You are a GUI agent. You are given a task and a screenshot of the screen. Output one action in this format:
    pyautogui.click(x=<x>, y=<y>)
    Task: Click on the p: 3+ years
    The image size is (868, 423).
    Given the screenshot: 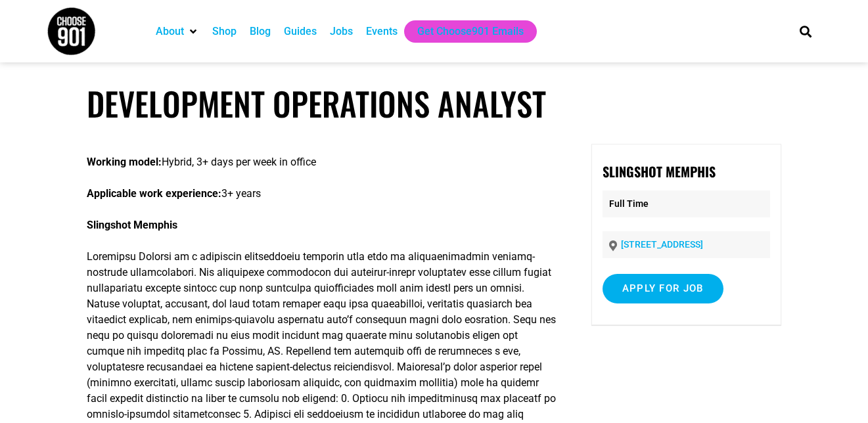 What is the action you would take?
    pyautogui.click(x=321, y=194)
    